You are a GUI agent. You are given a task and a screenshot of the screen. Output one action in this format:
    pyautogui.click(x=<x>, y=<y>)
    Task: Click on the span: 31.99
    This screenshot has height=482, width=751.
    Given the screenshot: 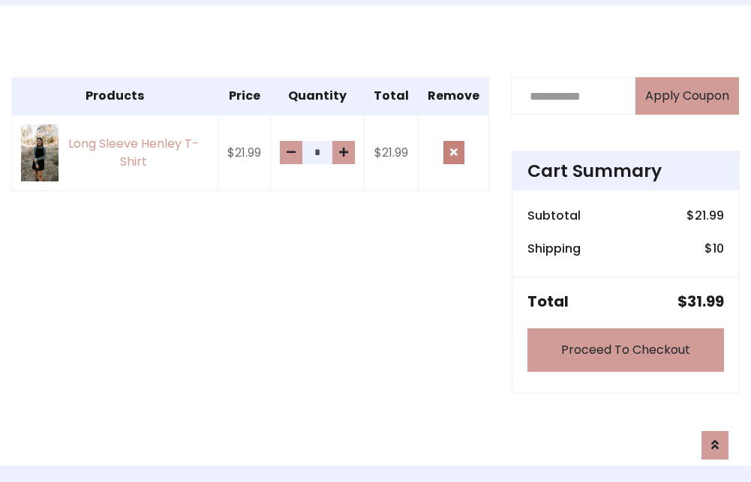 What is the action you would take?
    pyautogui.click(x=705, y=302)
    